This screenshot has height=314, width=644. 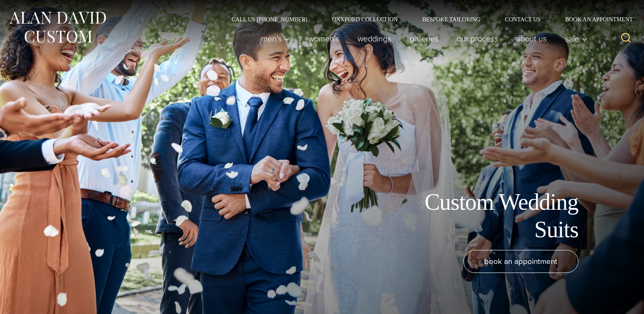 I want to click on a: Contact Us, so click(x=522, y=19).